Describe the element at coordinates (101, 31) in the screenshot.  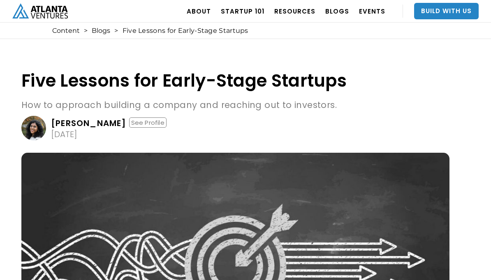
I see `a: Blogs` at that location.